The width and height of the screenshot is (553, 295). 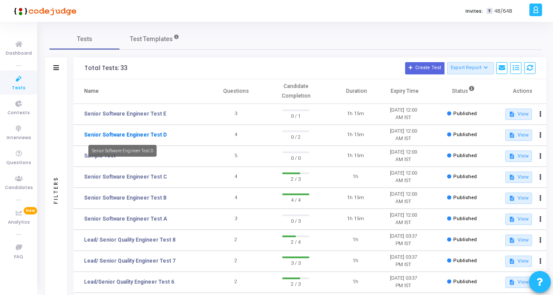 What do you see at coordinates (18, 113) in the screenshot?
I see `span: Contests` at bounding box center [18, 113].